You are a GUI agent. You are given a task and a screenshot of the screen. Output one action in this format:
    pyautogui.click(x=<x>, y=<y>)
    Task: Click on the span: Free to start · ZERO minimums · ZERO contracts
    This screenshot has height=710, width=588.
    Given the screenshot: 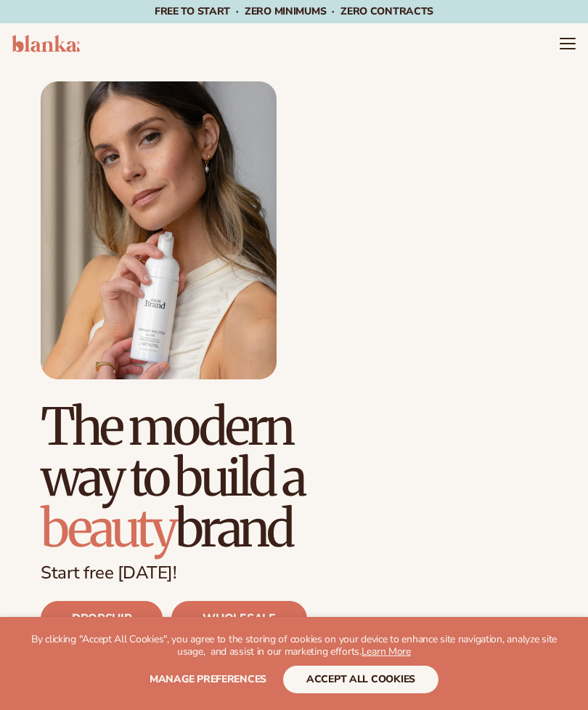 What is the action you would take?
    pyautogui.click(x=294, y=11)
    